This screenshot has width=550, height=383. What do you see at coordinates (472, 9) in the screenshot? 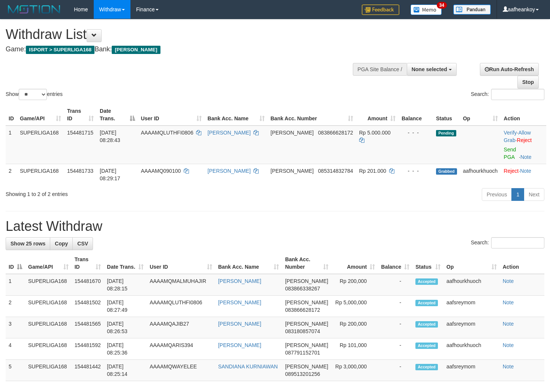
I see `img: panduan.png` at bounding box center [472, 9].